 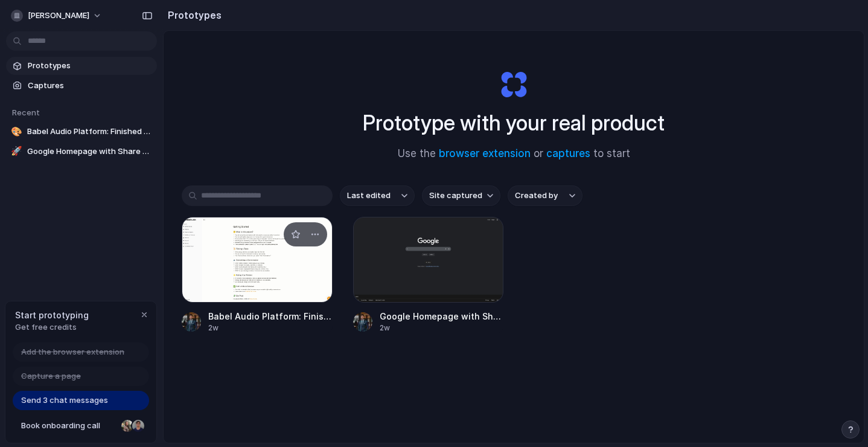 I want to click on span: Book onboarding call, so click(x=69, y=426).